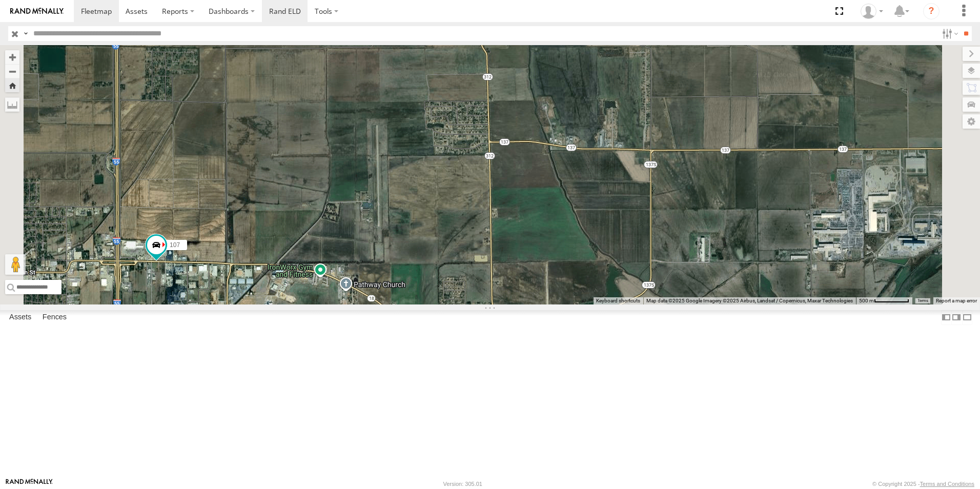  I want to click on a: Visit our Website, so click(29, 484).